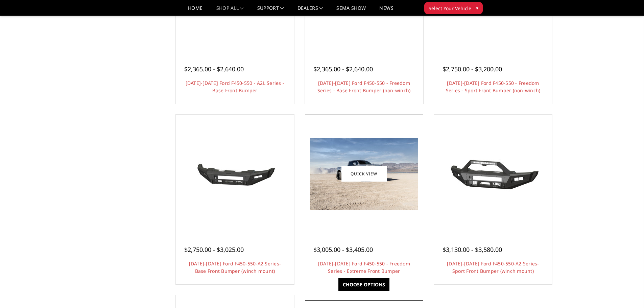  I want to click on a: 2023-2025 Ford F450-550-A2 Series-Base Front Bumper (winch mount) 2023-2025 Ford F450-550-A2 Seri..., so click(235, 174).